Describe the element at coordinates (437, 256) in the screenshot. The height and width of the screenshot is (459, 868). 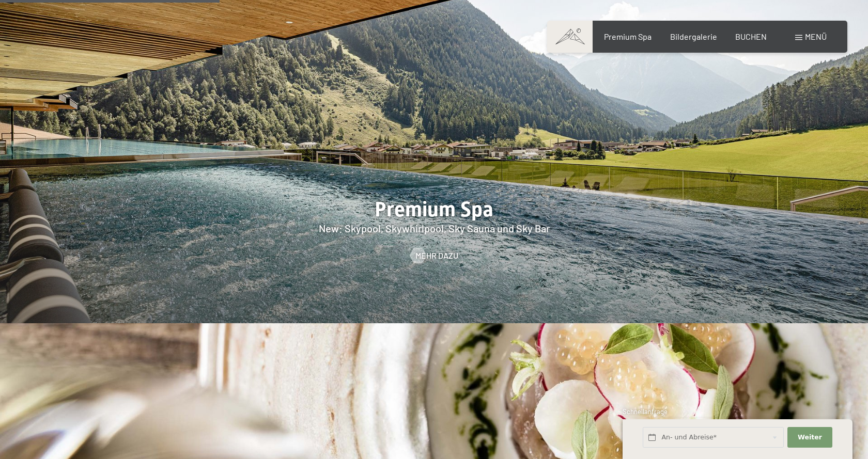
I see `span: Mehr dazu` at that location.